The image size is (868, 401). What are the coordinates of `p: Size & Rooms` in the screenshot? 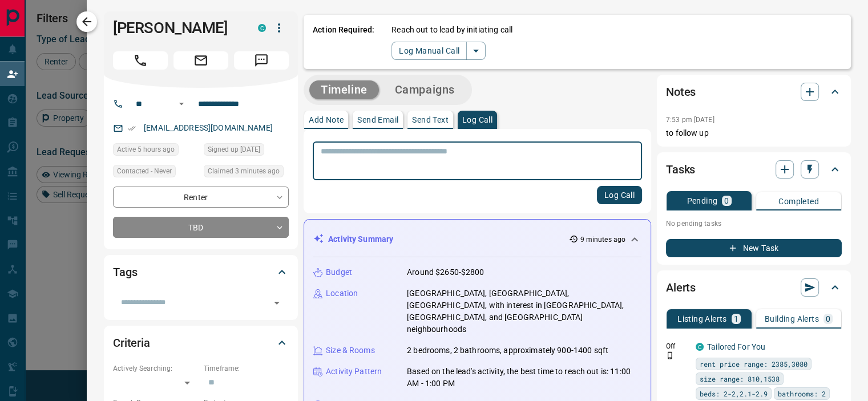 It's located at (350, 350).